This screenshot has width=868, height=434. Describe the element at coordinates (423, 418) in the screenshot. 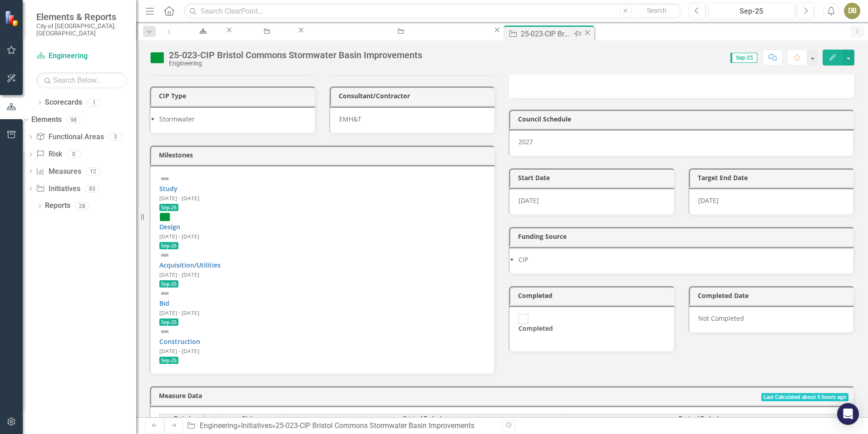

I see `span: Original Budget` at that location.